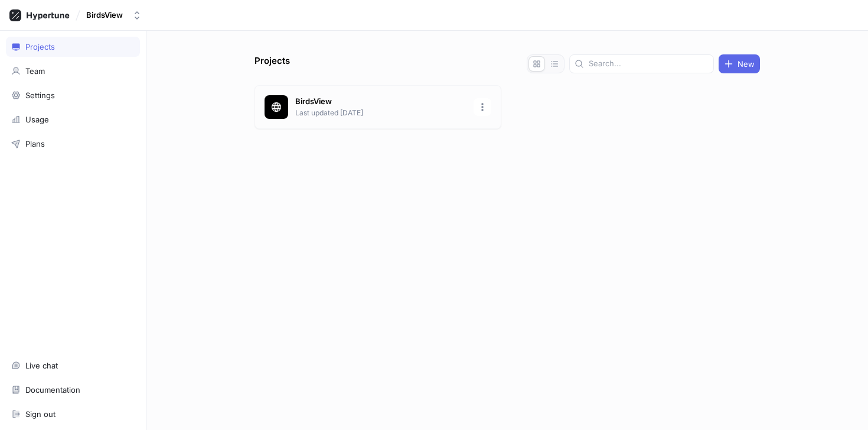 The width and height of the screenshot is (868, 430). Describe the element at coordinates (272, 64) in the screenshot. I see `p: Projects` at that location.